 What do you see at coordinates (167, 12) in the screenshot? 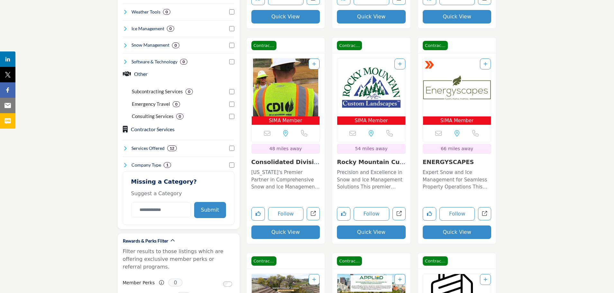
I see `div: 0 Results For Weather Tools` at bounding box center [167, 12].